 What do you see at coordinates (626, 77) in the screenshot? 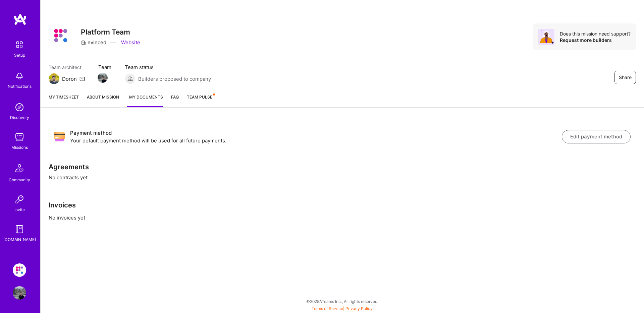
I see `button: Share` at bounding box center [626, 77].